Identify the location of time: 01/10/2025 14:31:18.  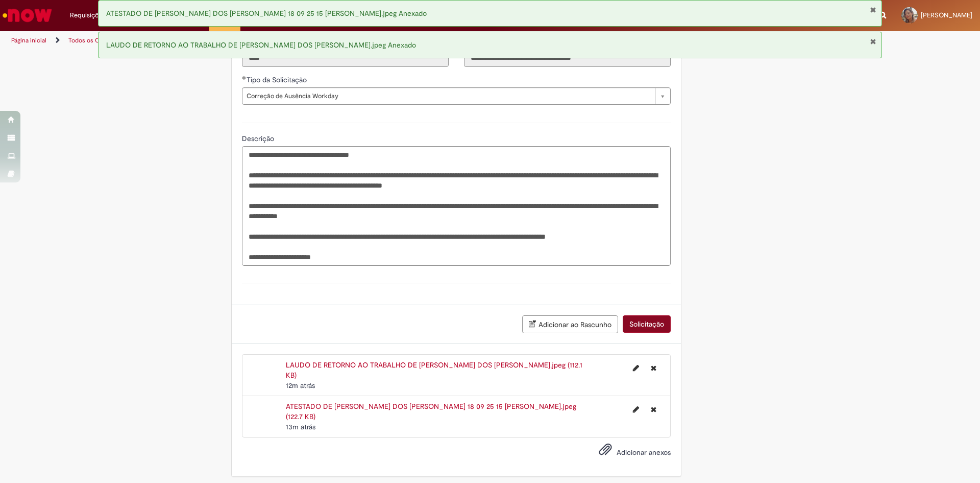
(301, 426).